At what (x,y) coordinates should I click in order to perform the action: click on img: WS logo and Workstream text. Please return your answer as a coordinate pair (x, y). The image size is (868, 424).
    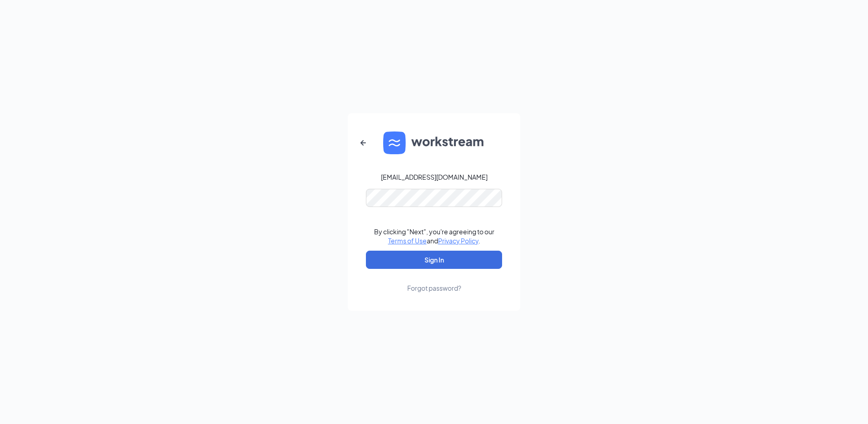
    Looking at the image, I should click on (434, 142).